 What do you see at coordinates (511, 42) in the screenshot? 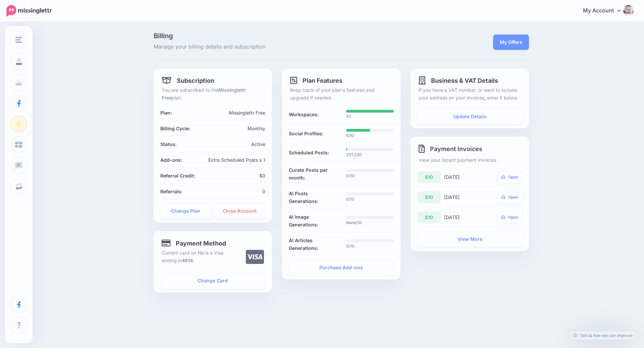
I see `a: My Offers` at bounding box center [511, 42].